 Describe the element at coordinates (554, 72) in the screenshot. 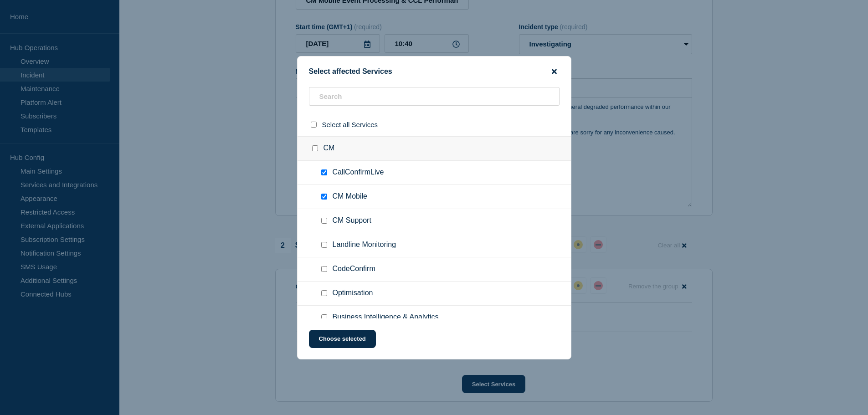

I see `button: close button` at that location.